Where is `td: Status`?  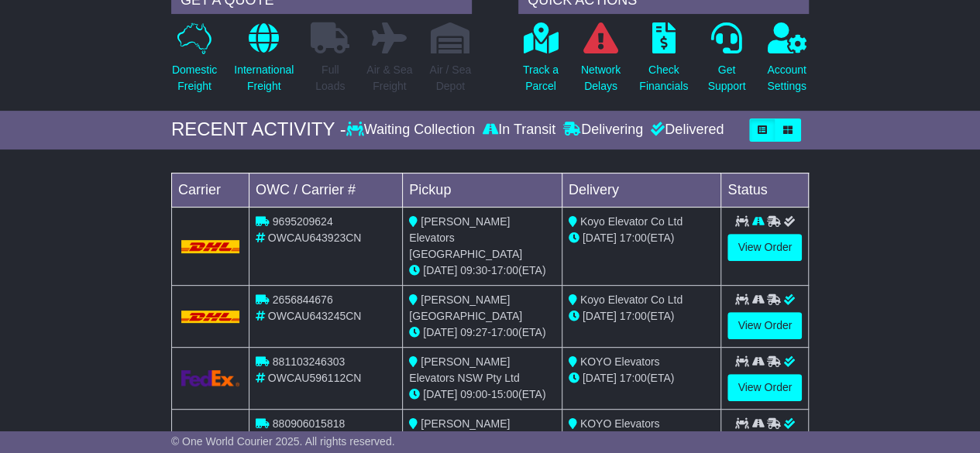 td: Status is located at coordinates (764, 189).